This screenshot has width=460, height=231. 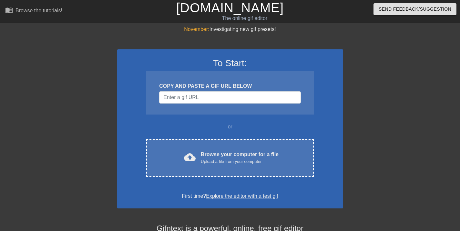 What do you see at coordinates (230, 86) in the screenshot?
I see `div: COPY AND PASTE A GIF URL BELOW` at bounding box center [230, 86].